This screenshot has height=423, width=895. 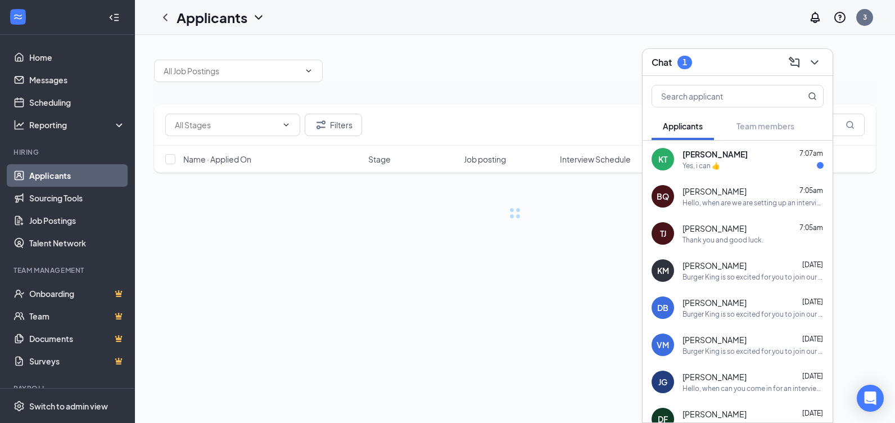 I want to click on input: Search applicant, so click(x=719, y=96).